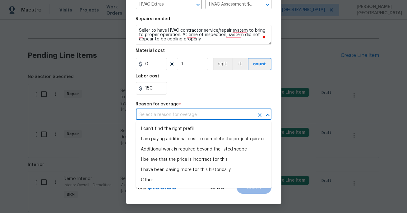  Describe the element at coordinates (204, 170) in the screenshot. I see `li: I have been paying more for this historically` at that location.